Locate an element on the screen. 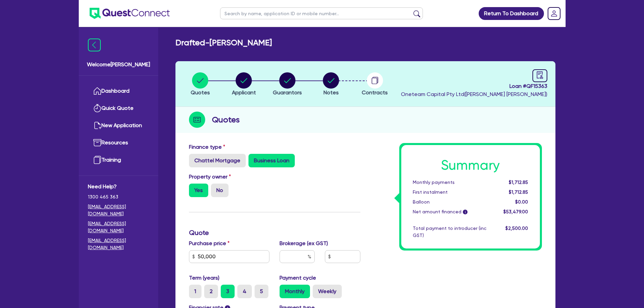 The height and width of the screenshot is (308, 644). label: Yes is located at coordinates (198, 190).